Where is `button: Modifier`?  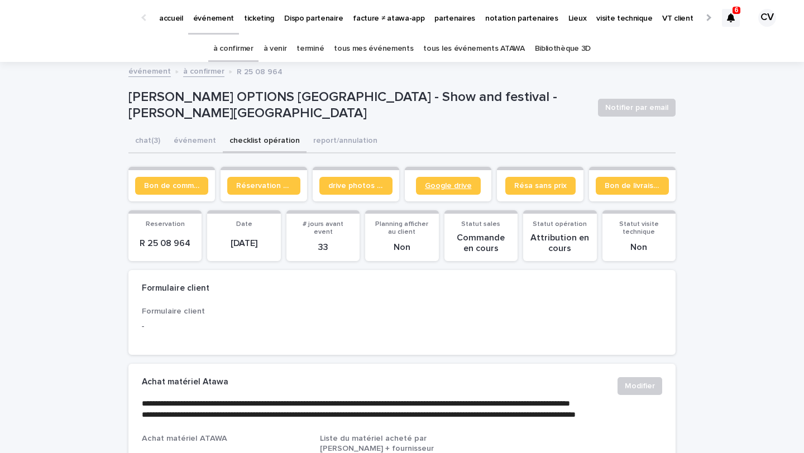
button: Modifier is located at coordinates (640, 386).